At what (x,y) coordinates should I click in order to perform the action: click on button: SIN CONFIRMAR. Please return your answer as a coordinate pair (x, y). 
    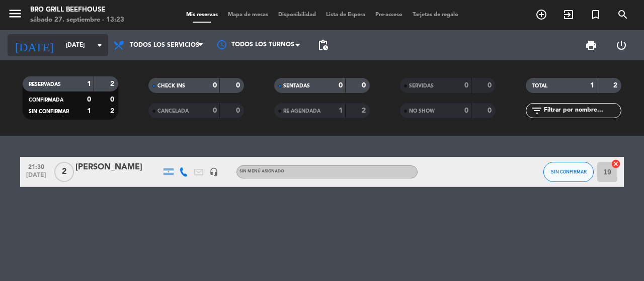
    Looking at the image, I should click on (568, 172).